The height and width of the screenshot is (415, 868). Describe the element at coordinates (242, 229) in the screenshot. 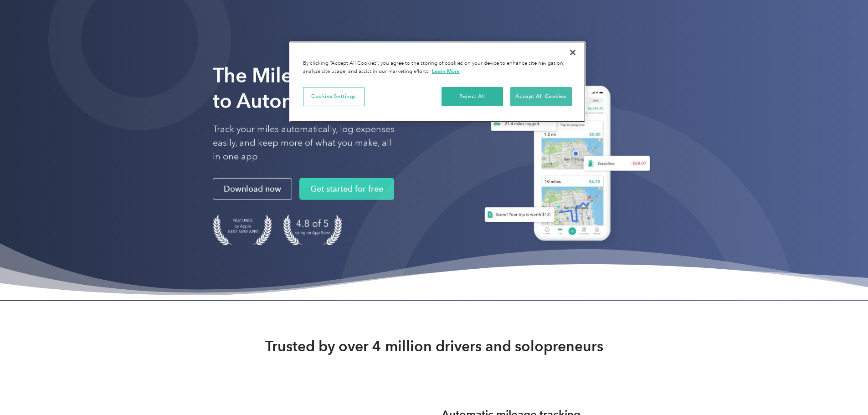

I see `img: Badge for Featured by Apple Best New Apps` at that location.